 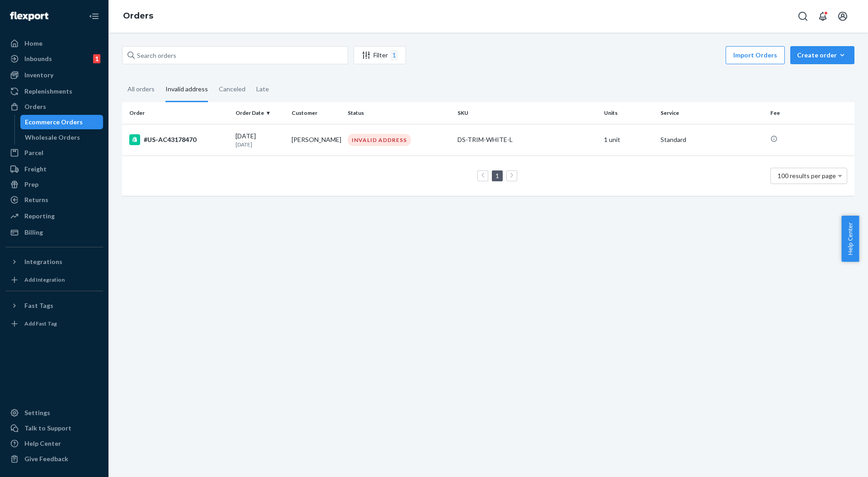 What do you see at coordinates (850, 239) in the screenshot?
I see `button: Help Center` at bounding box center [850, 239].